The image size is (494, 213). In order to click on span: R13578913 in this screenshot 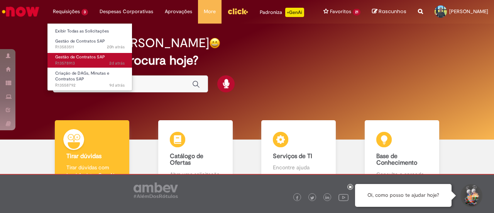, I will do `click(90, 63)`.